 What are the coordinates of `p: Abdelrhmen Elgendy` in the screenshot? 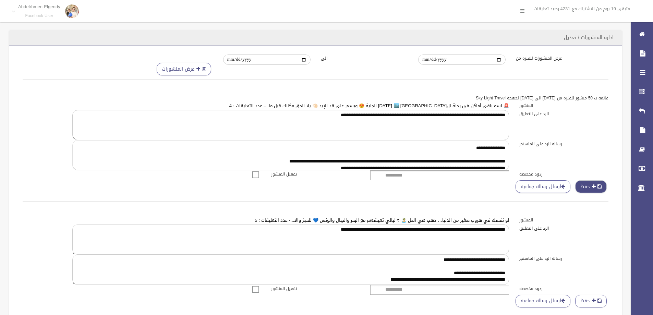 It's located at (39, 7).